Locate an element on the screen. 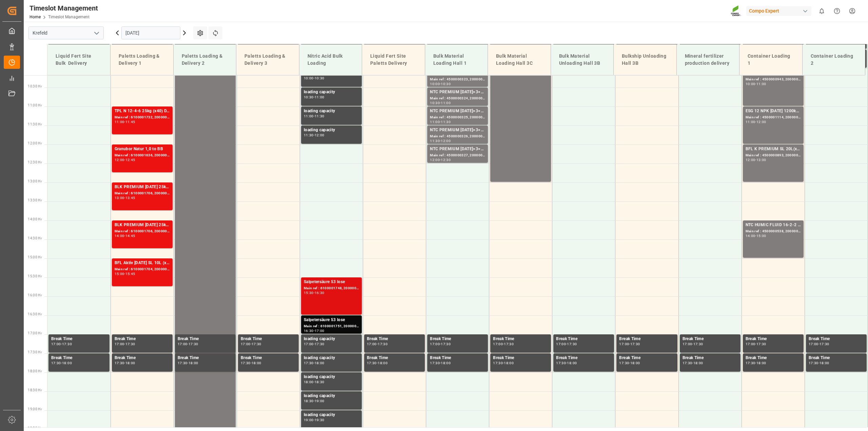 Image resolution: width=868 pixels, height=431 pixels. div: Paletts Loading & Delivery 3 is located at coordinates (267, 60).